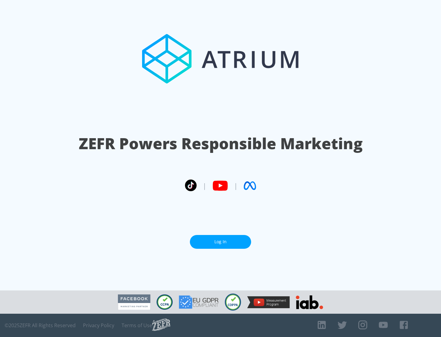  What do you see at coordinates (164, 302) in the screenshot?
I see `img: CCPA Compliant` at bounding box center [164, 302].